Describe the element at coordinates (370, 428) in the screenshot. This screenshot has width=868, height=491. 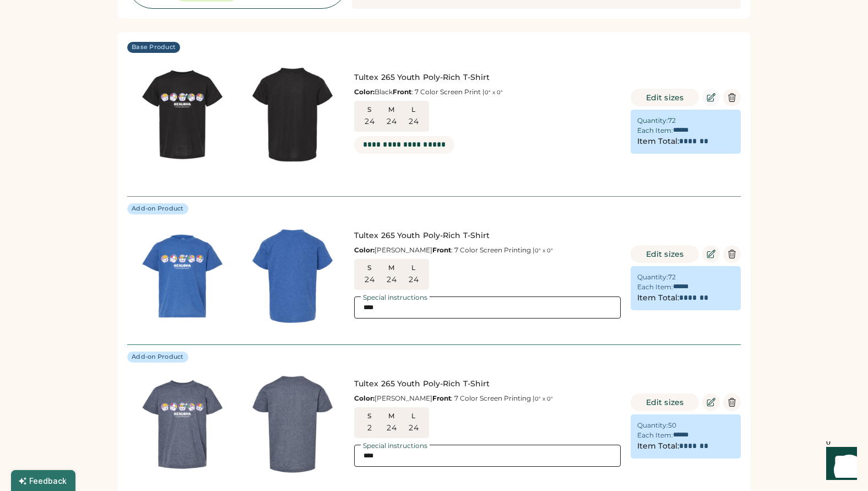
I see `div: 2` at that location.